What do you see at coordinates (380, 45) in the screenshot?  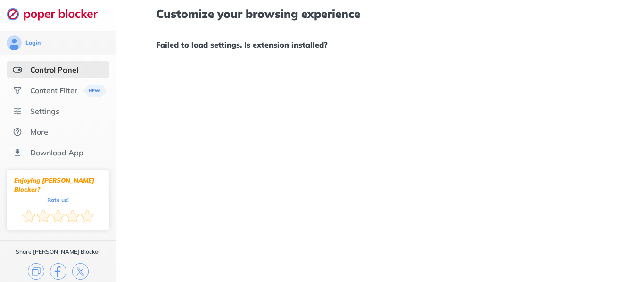 I see `h1: Failed to load settings. Is extension installed?` at bounding box center [380, 45].